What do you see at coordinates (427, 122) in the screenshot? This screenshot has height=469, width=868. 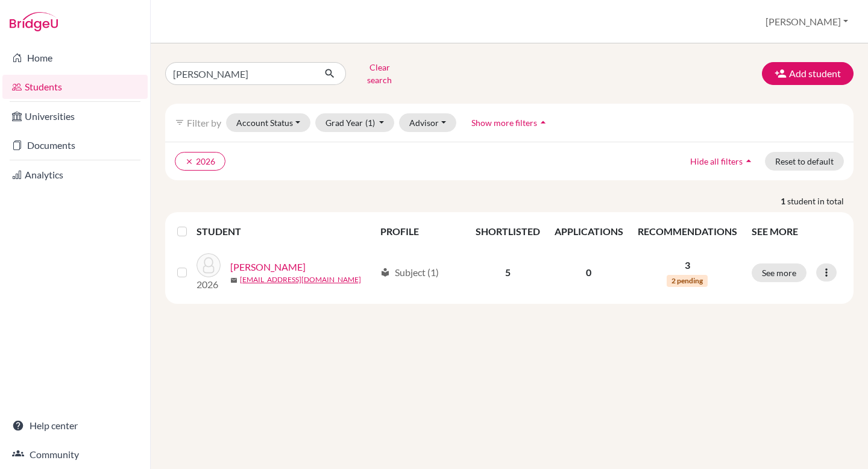 I see `button: Advisor` at bounding box center [427, 122].